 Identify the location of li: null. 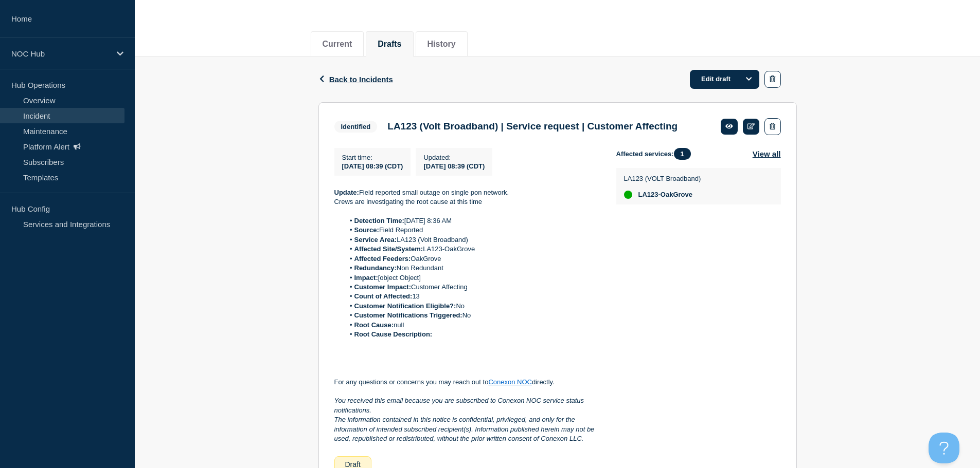
(472, 325).